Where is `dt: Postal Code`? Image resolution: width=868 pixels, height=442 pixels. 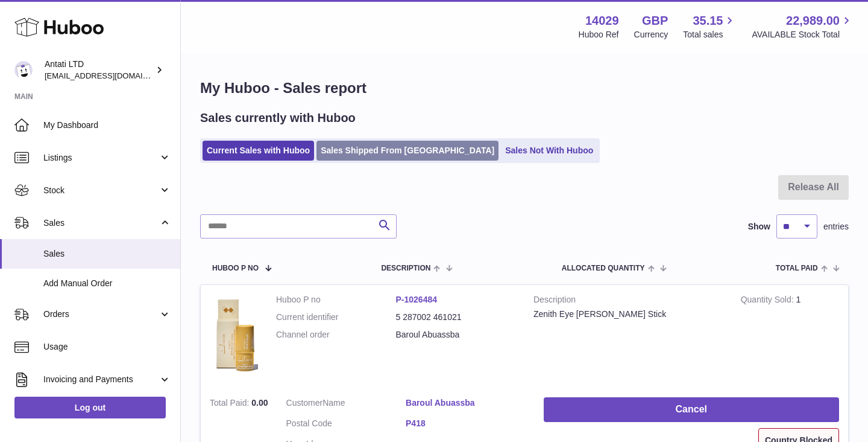 dt: Postal Code is located at coordinates (346, 425).